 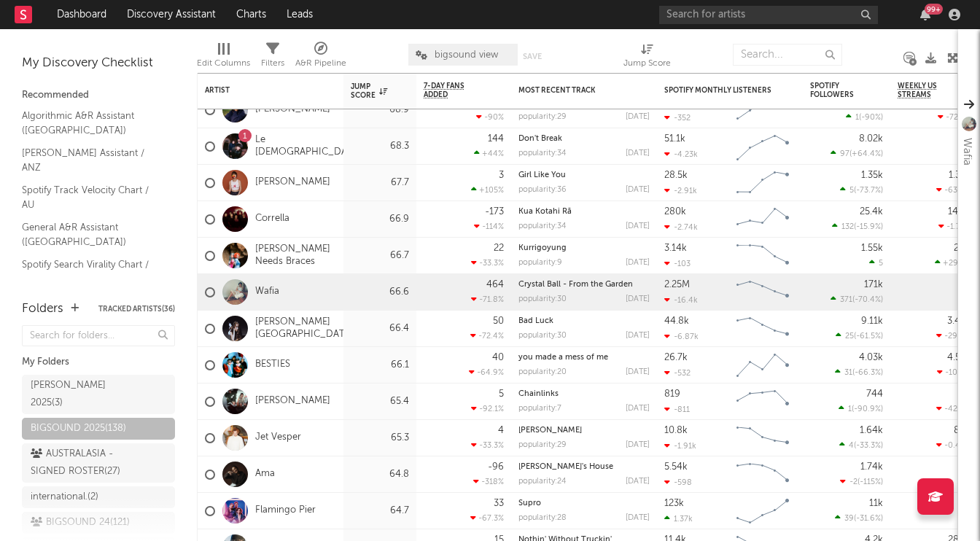 I want to click on div: Edit Columns, so click(x=223, y=58).